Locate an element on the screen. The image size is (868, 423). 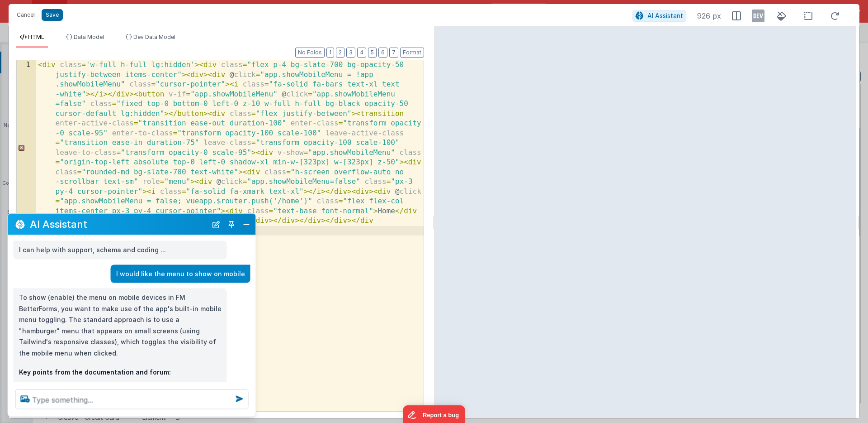
strong: Key points from the documentation and forum: is located at coordinates (95, 371).